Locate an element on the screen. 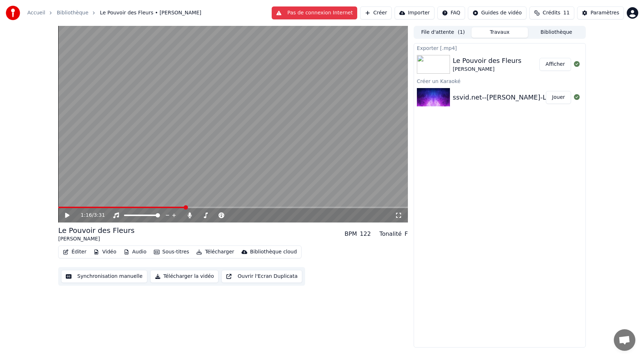 The image size is (644, 358). div: 122 is located at coordinates (365, 234).